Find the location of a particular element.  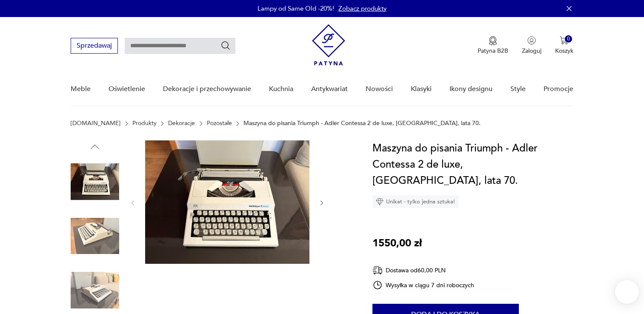

p: 1550,00 zł is located at coordinates (397, 243).